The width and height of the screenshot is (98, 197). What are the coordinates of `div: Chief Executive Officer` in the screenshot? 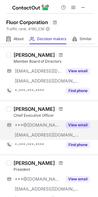 It's located at (54, 115).